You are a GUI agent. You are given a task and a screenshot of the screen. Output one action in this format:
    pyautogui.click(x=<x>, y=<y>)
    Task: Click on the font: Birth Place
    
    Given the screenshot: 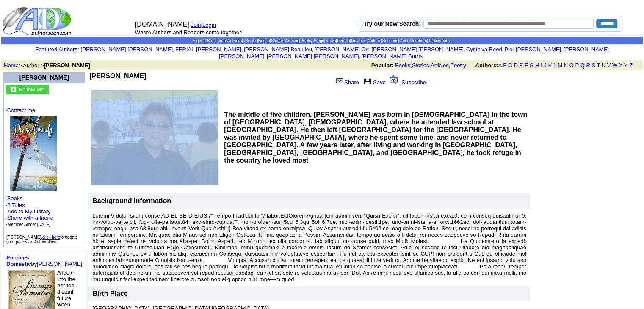 What is the action you would take?
    pyautogui.click(x=110, y=293)
    